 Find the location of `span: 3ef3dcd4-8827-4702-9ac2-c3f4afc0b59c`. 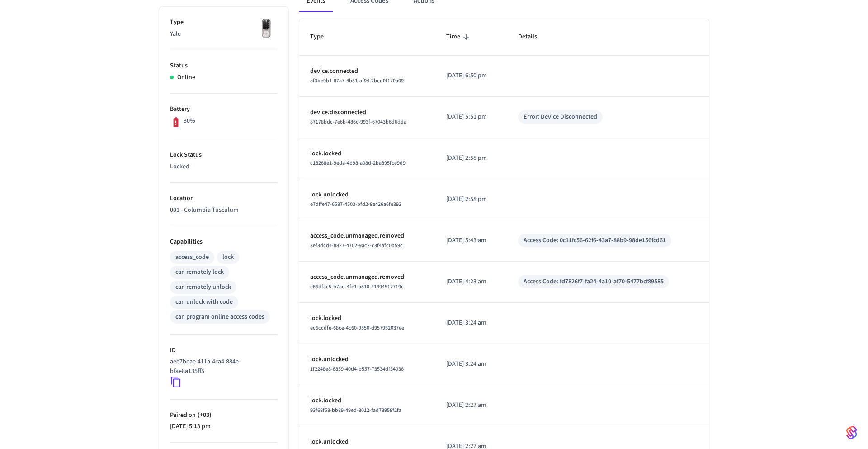

span: 3ef3dcd4-8827-4702-9ac2-c3f4afc0b59c is located at coordinates (356, 245).